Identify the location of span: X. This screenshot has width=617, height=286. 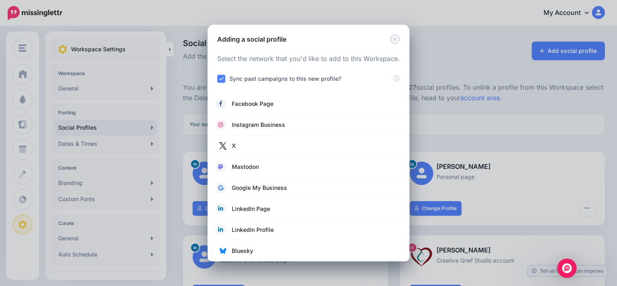
(234, 146).